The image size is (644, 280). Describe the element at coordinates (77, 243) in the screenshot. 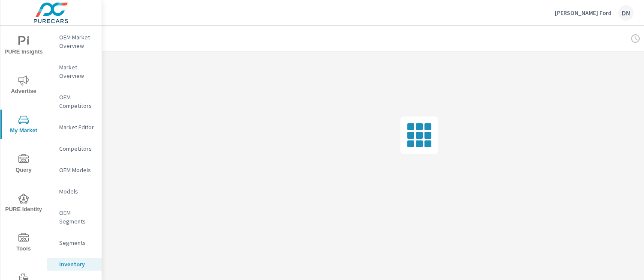

I see `p: Segments` at that location.